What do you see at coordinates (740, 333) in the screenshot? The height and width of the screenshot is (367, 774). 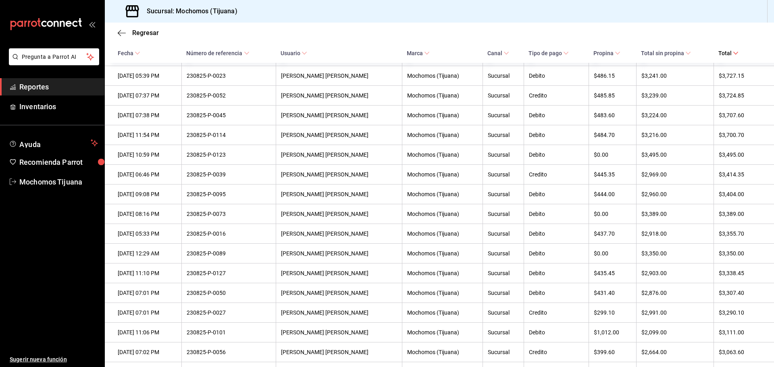 I see `div: $3,111.00` at bounding box center [740, 333].